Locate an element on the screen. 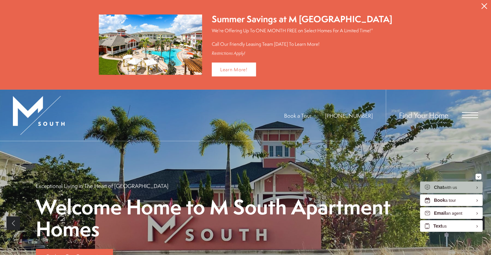  span: Find Your Home is located at coordinates (423, 115).